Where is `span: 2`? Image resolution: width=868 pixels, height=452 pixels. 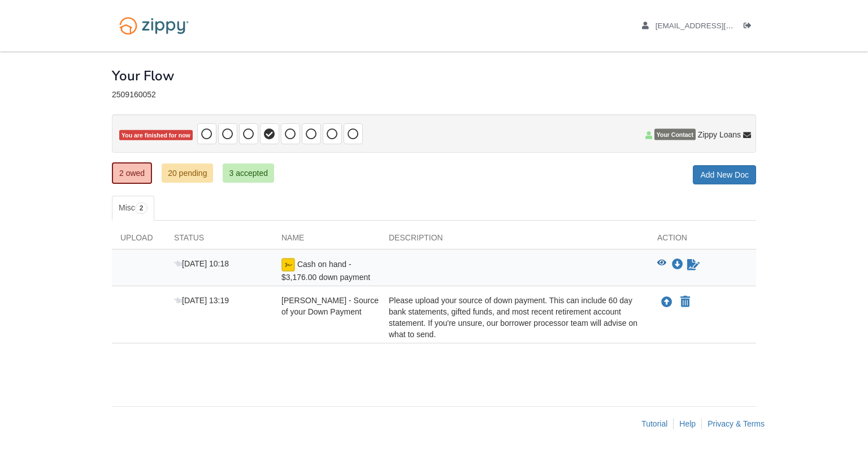 span: 2 is located at coordinates (142, 208).